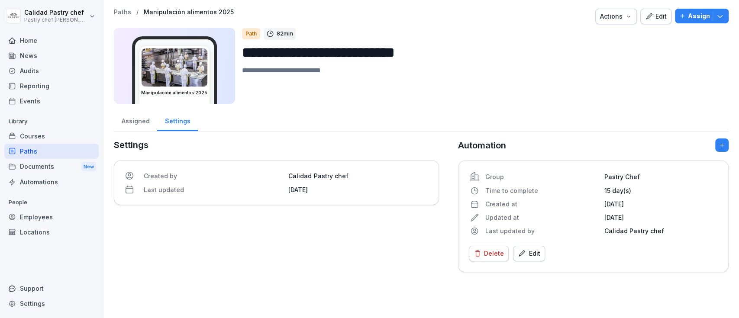 The image size is (739, 318). What do you see at coordinates (174, 93) in the screenshot?
I see `h3: Manipulación alimentos 2025` at bounding box center [174, 93].